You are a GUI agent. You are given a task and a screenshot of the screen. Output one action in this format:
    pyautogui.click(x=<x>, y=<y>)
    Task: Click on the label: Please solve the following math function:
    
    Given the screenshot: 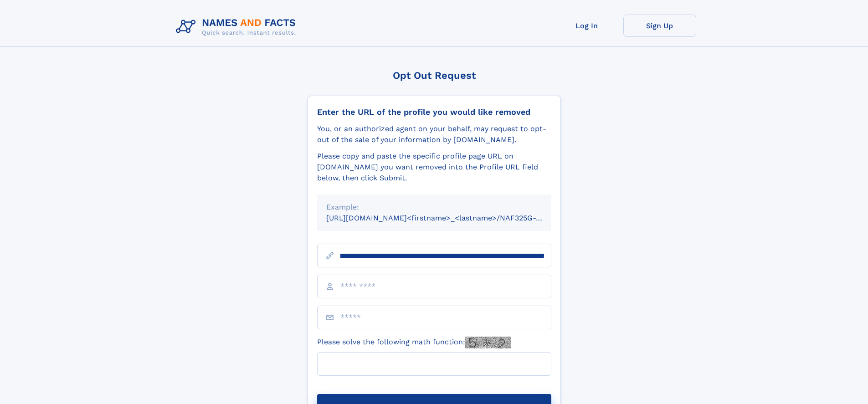 What is the action you would take?
    pyautogui.click(x=414, y=342)
    